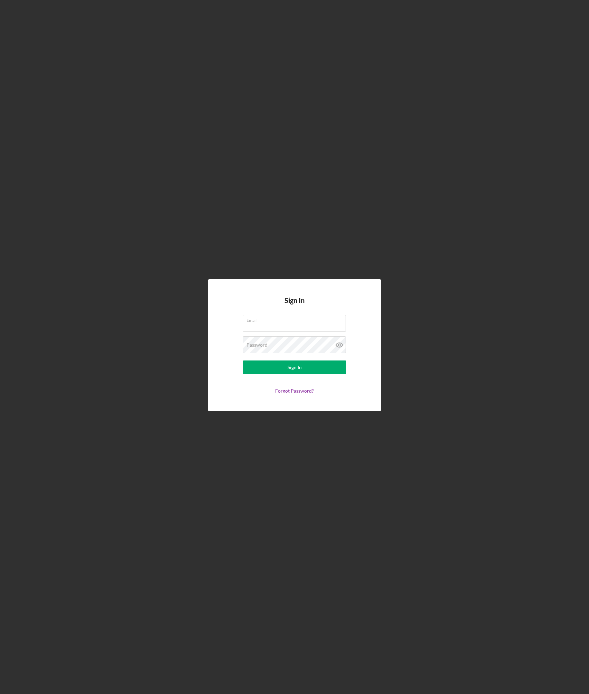  I want to click on h4: Sign In, so click(295, 305).